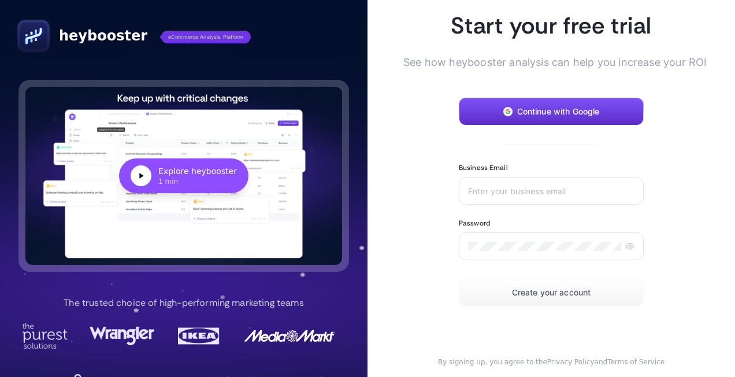 The width and height of the screenshot is (735, 377). Describe the element at coordinates (571, 362) in the screenshot. I see `a: Privacy Policy` at that location.